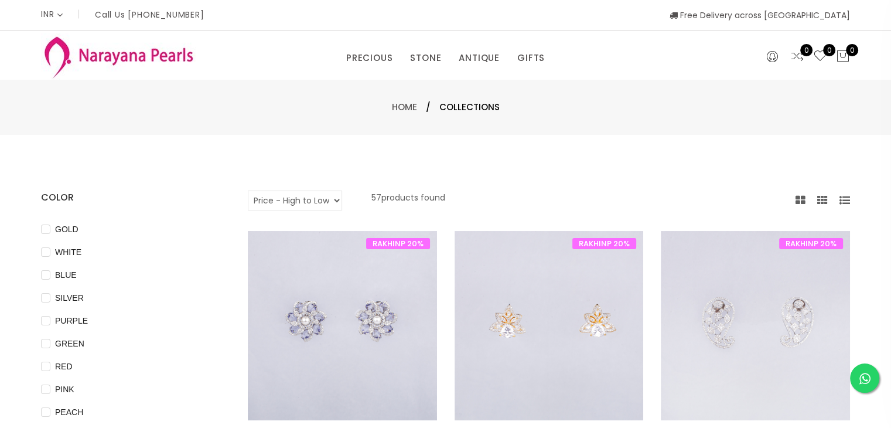 The image size is (891, 428). Describe the element at coordinates (469, 107) in the screenshot. I see `span: Collections` at that location.